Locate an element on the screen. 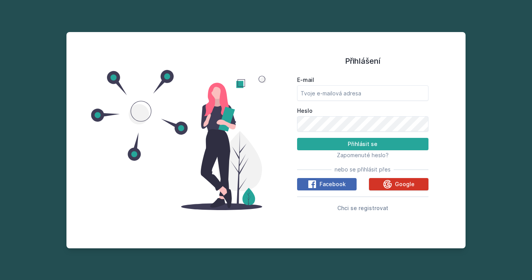 This screenshot has height=280, width=532. input: Tvoje e-mailová adresa is located at coordinates (363, 93).